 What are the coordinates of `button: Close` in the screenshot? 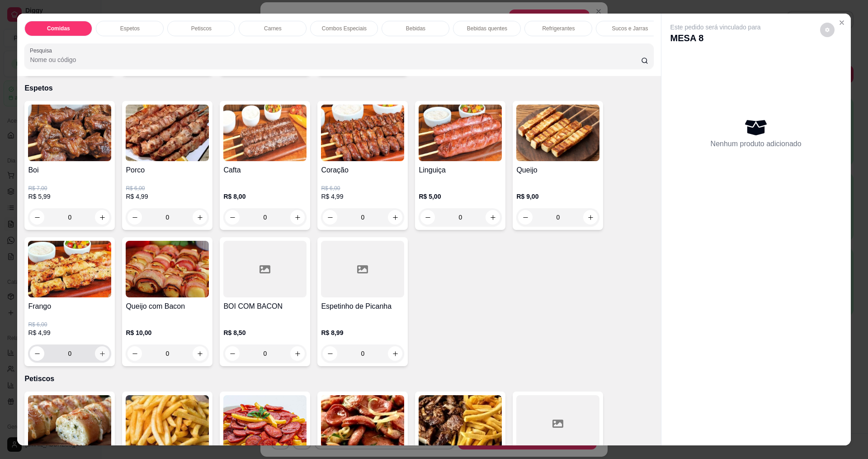 It's located at (842, 23).